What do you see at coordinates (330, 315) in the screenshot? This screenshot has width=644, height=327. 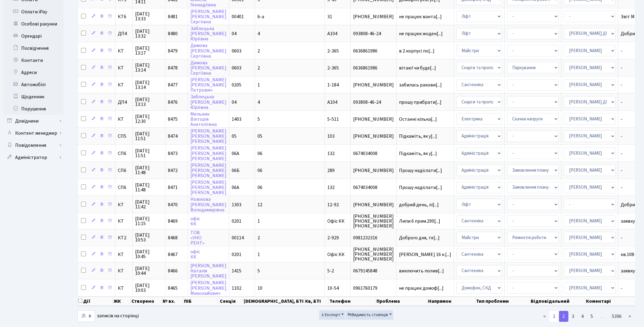 I see `span: Експорт` at bounding box center [330, 315].